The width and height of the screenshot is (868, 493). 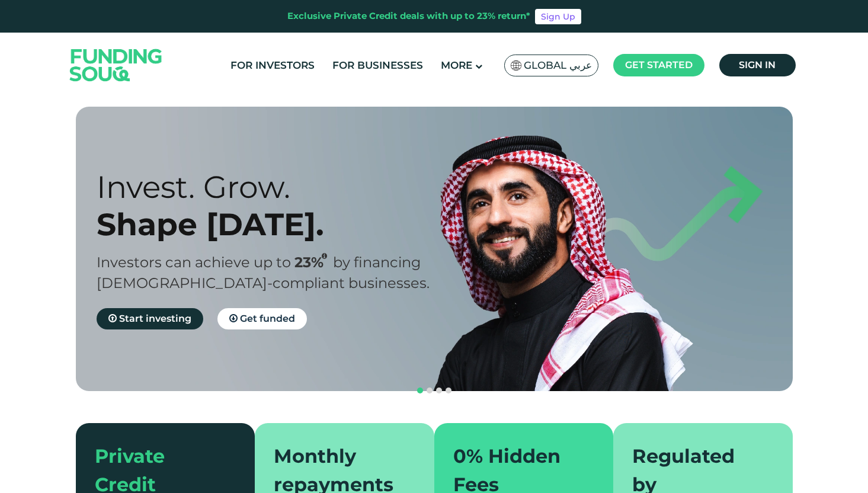 I want to click on a: For Investors, so click(x=272, y=65).